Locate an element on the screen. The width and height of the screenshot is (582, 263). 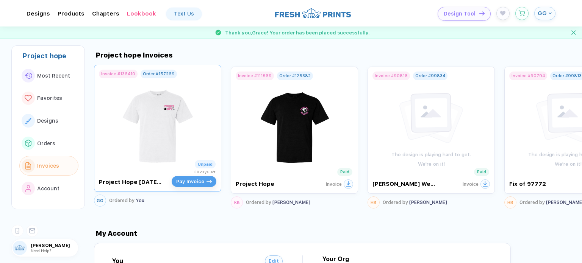
span: Pay Invoice is located at coordinates (190, 182).